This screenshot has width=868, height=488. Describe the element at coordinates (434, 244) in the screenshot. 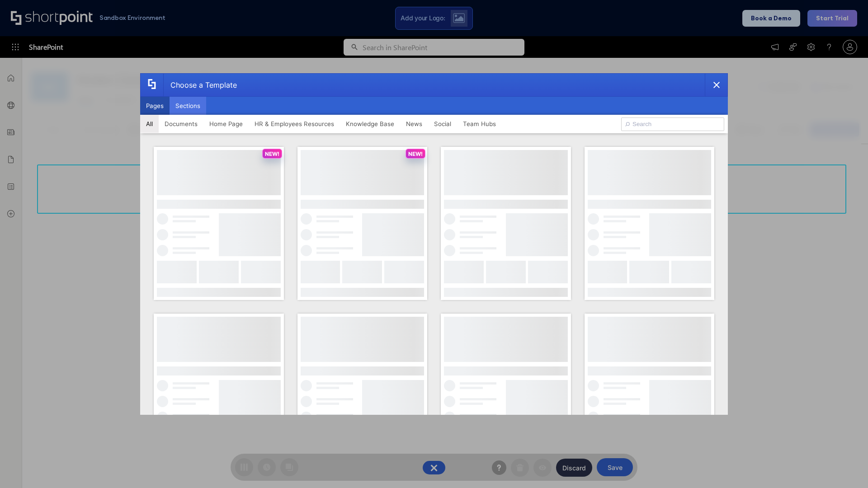

I see `div: template selector` at that location.